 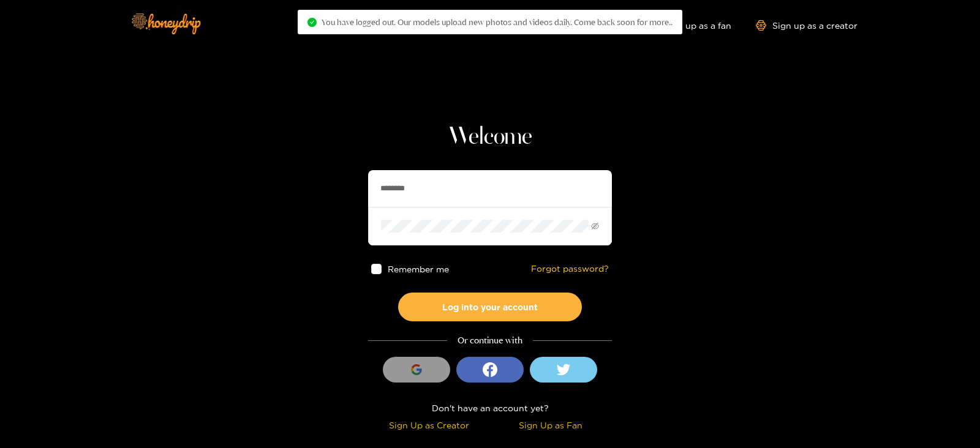 What do you see at coordinates (595, 226) in the screenshot?
I see `span: eye-invisible` at bounding box center [595, 226].